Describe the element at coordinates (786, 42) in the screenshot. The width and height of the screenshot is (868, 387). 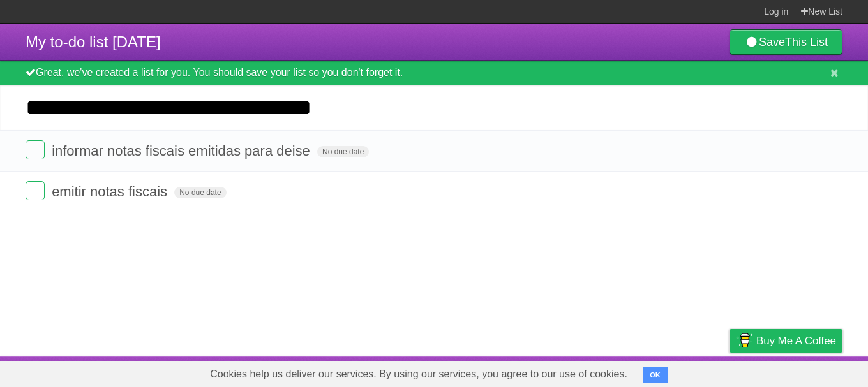
I see `a: SaveThis List` at that location.